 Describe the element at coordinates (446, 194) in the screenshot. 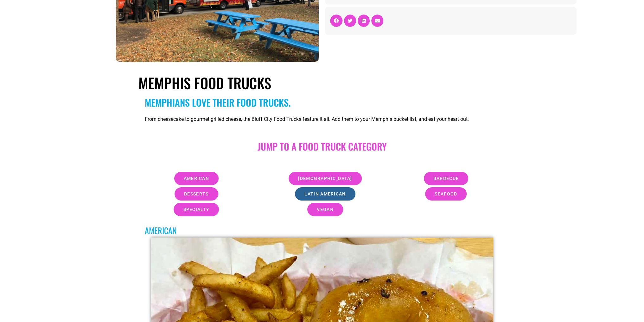

I see `a: seafood` at that location.